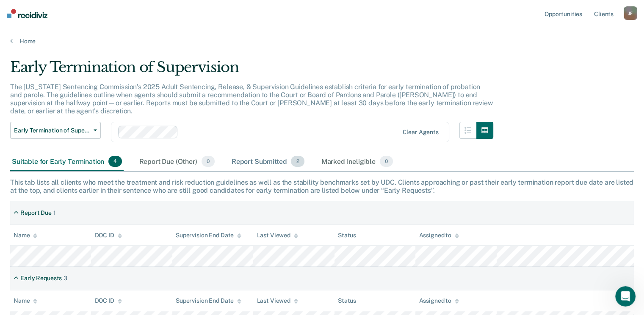 The width and height of the screenshot is (644, 315). I want to click on div: Report Submitted2, so click(268, 162).